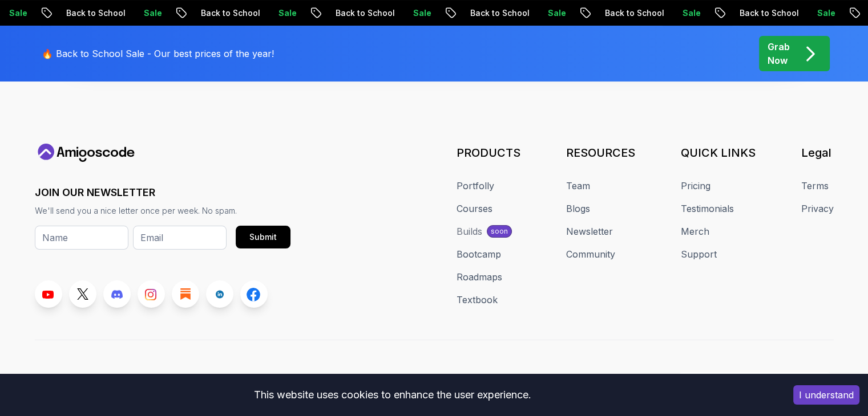 Image resolution: width=868 pixels, height=416 pixels. I want to click on a: Bootcamp, so click(478, 254).